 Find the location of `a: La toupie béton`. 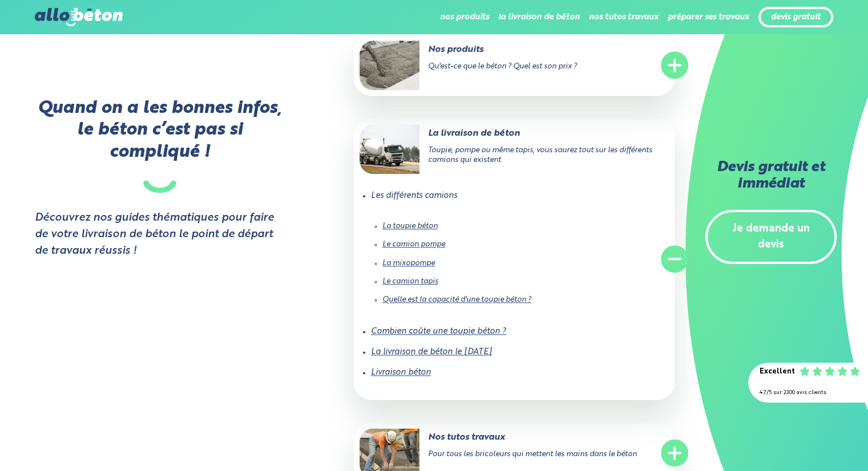

a: La toupie béton is located at coordinates (410, 226).